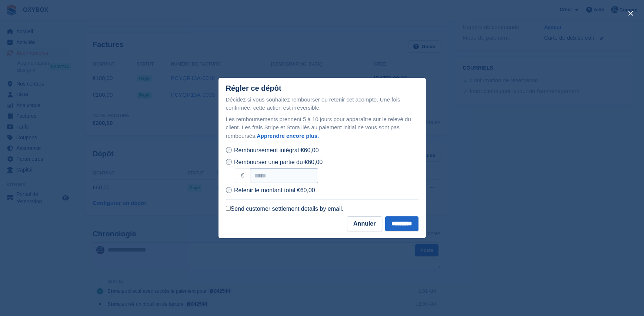 The height and width of the screenshot is (316, 644). I want to click on button: close, so click(631, 14).